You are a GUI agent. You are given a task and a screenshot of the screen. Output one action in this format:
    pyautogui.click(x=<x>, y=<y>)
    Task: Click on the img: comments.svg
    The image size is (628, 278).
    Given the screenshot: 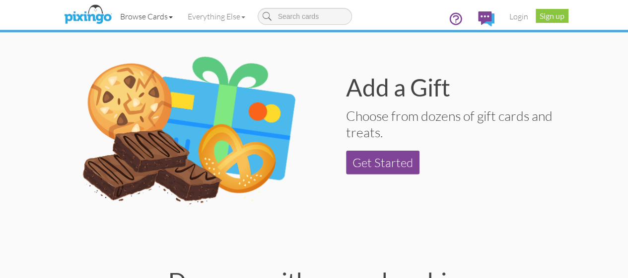 What is the action you would take?
    pyautogui.click(x=486, y=19)
    